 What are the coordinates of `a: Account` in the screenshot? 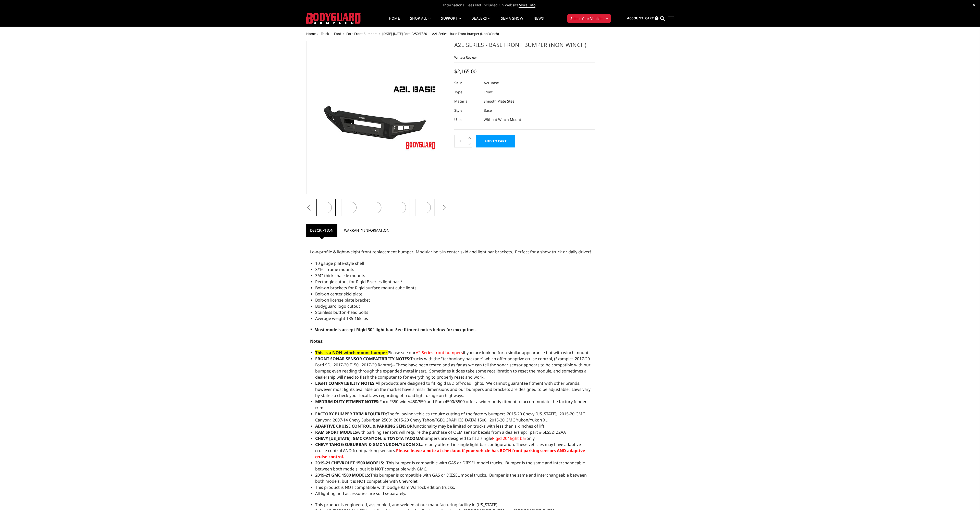 It's located at (635, 18).